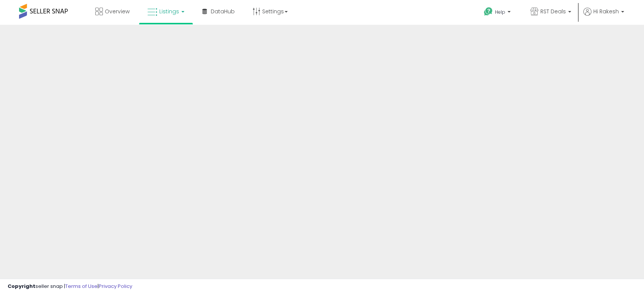  I want to click on span: DataHub, so click(223, 11).